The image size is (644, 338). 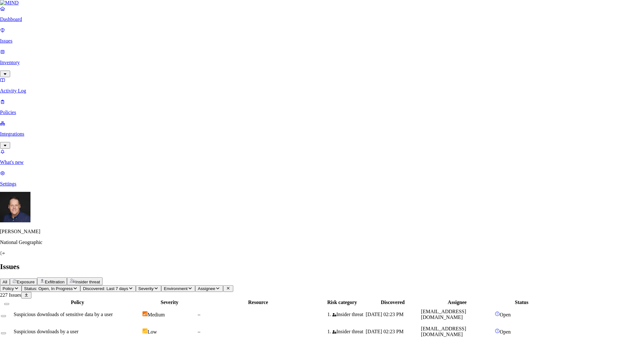 What do you see at coordinates (48, 289) in the screenshot?
I see `span: Status: Open, In Progress` at bounding box center [48, 289].